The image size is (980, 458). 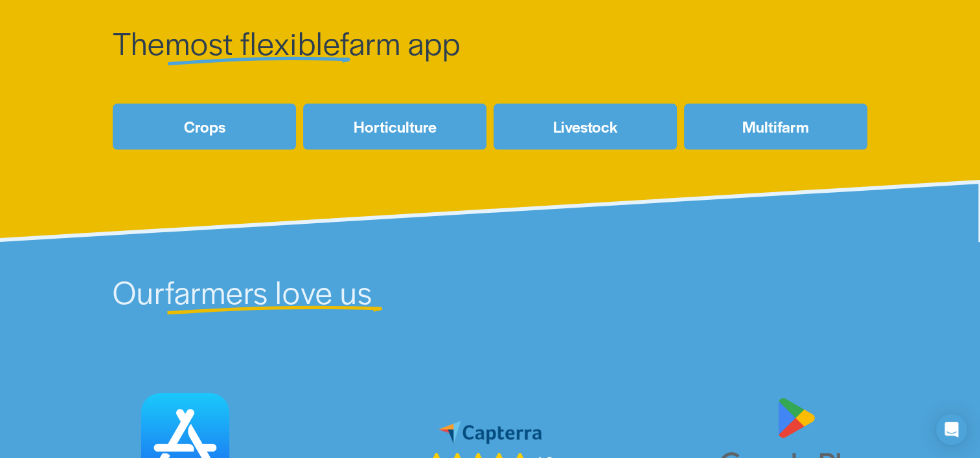 What do you see at coordinates (951, 430) in the screenshot?
I see `div: Open Intercom Messenger` at bounding box center [951, 430].